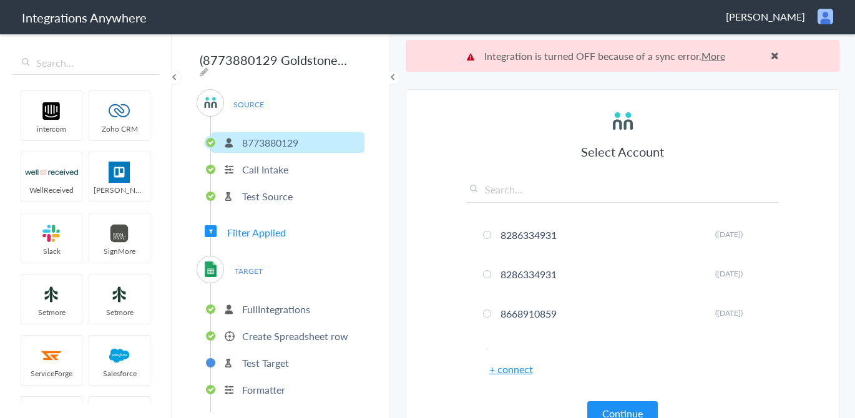 This screenshot has height=418, width=855. What do you see at coordinates (267, 196) in the screenshot?
I see `p: Test Source` at bounding box center [267, 196].